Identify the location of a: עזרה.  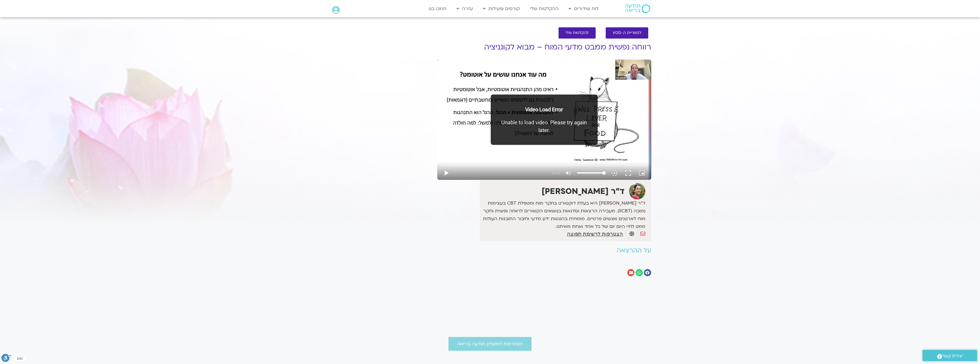
(465, 9).